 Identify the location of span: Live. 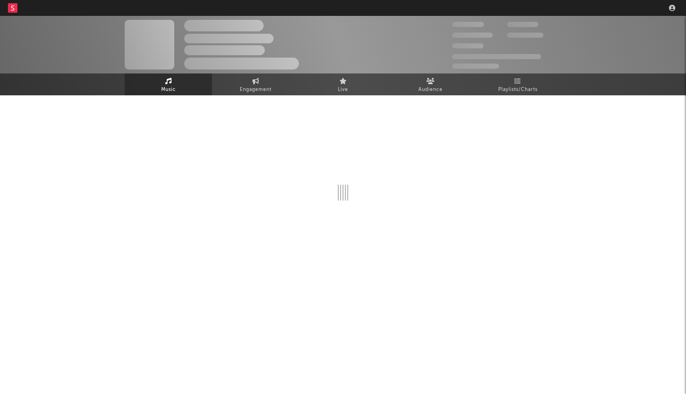
(343, 90).